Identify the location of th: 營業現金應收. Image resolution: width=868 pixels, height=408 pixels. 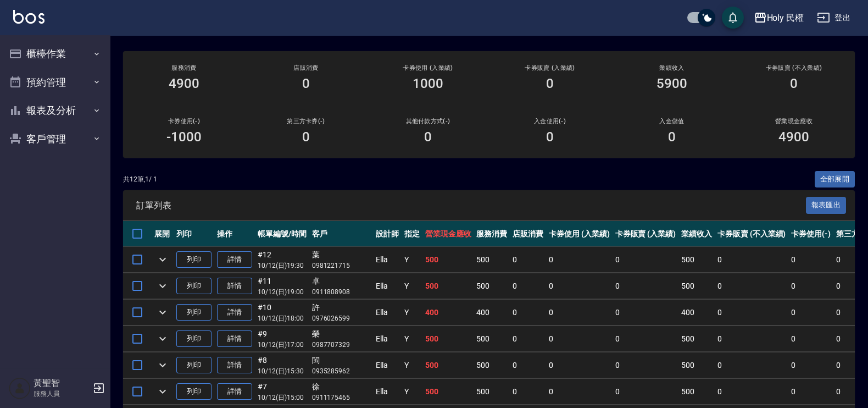
(449, 234).